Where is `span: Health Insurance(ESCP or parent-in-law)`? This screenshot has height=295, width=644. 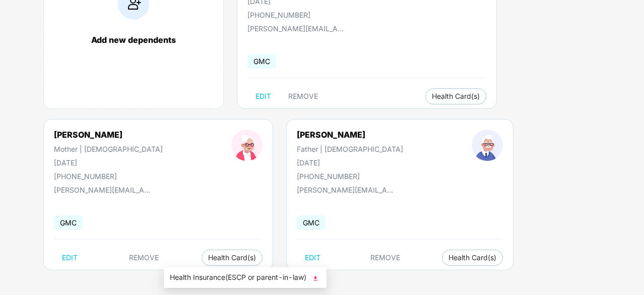
span: Health Insurance(ESCP or parent-in-law) is located at coordinates (245, 277).